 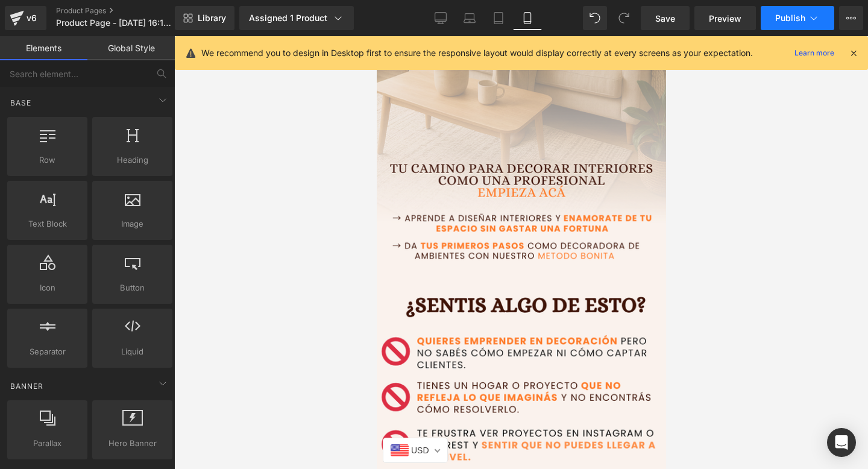 What do you see at coordinates (441, 18) in the screenshot?
I see `a: Desktop` at bounding box center [441, 18].